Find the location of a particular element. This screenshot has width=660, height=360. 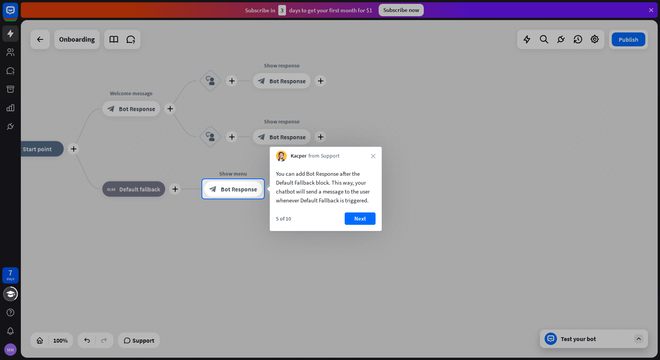

span: Kacper is located at coordinates (298, 156).